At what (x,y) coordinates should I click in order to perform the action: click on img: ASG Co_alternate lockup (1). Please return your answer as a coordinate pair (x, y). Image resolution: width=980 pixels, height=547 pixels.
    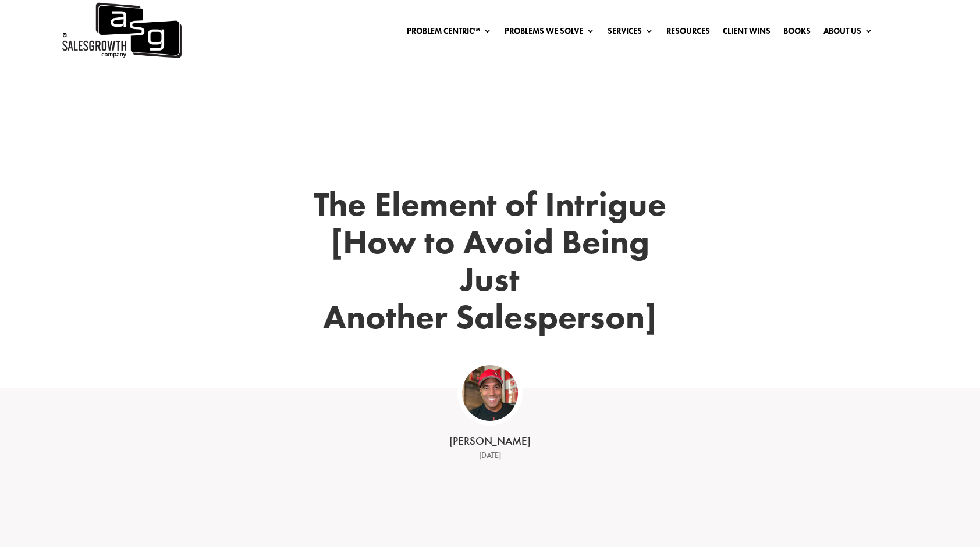
    Looking at the image, I should click on (490, 394).